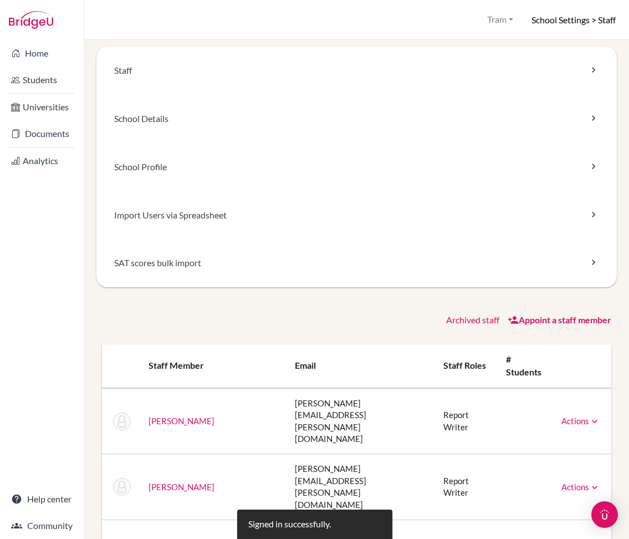 This screenshot has height=539, width=629. Describe the element at coordinates (31, 20) in the screenshot. I see `img: Bridge-U` at that location.